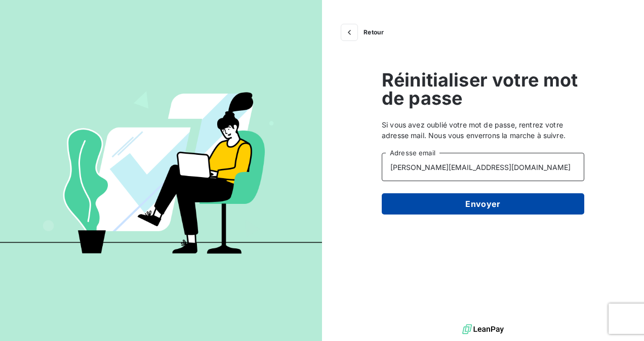 This screenshot has width=644, height=341. Describe the element at coordinates (483, 204) in the screenshot. I see `button: Envoyer` at that location.